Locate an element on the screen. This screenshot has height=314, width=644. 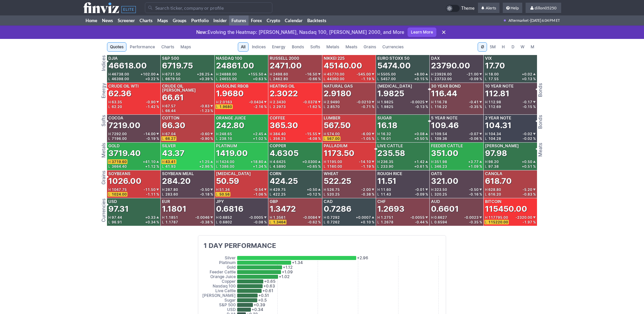
div: 6719.75 is located at coordinates (178, 66).